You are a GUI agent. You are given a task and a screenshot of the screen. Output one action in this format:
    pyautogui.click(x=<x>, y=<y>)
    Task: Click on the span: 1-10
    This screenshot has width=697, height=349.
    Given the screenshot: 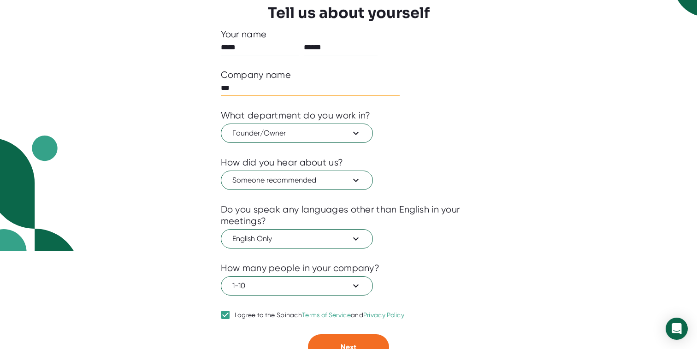 What is the action you would take?
    pyautogui.click(x=297, y=286)
    